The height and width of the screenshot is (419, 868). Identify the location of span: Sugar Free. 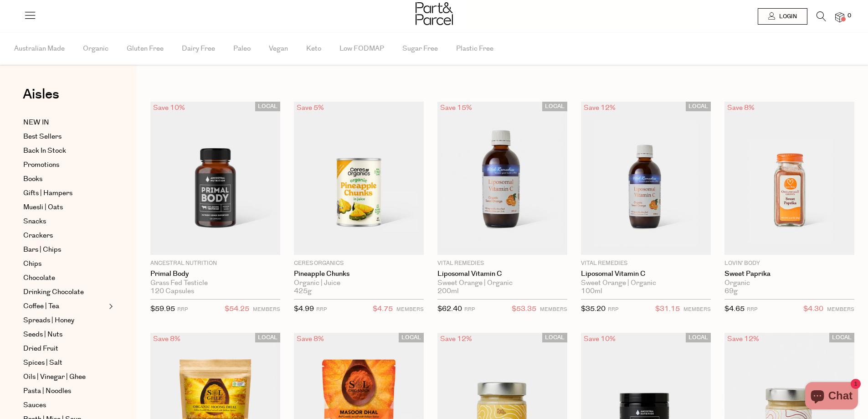
(420, 49).